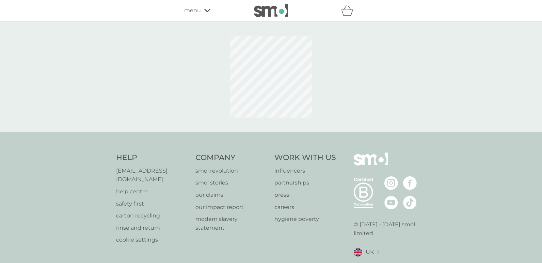 This screenshot has height=263, width=542. What do you see at coordinates (305, 219) in the screenshot?
I see `p: hygiene poverty` at bounding box center [305, 219].